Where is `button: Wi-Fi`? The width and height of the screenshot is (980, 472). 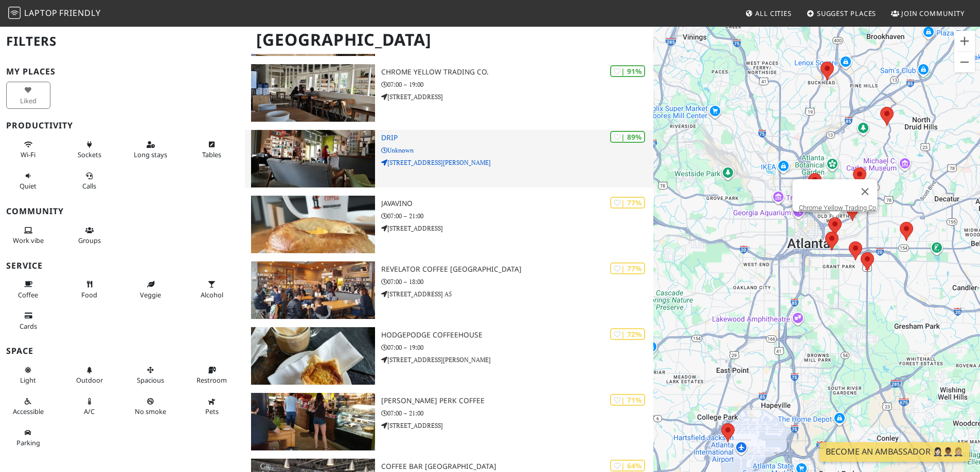 button: Wi-Fi is located at coordinates (29, 149).